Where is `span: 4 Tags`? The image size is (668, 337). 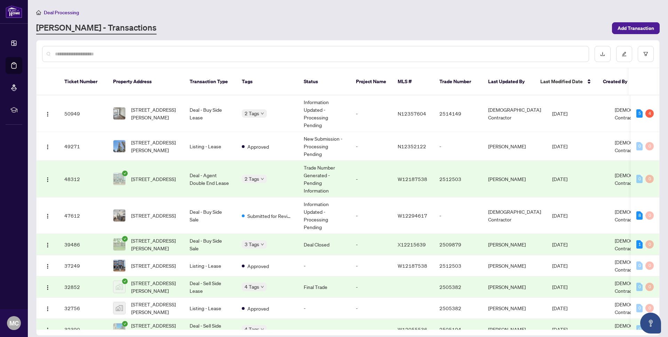 span: 4 Tags is located at coordinates (252, 329).